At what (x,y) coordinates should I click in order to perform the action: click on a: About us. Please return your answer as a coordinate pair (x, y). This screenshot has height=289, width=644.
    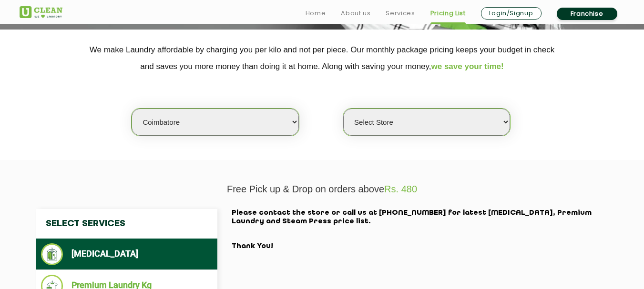
    Looking at the image, I should click on (356, 13).